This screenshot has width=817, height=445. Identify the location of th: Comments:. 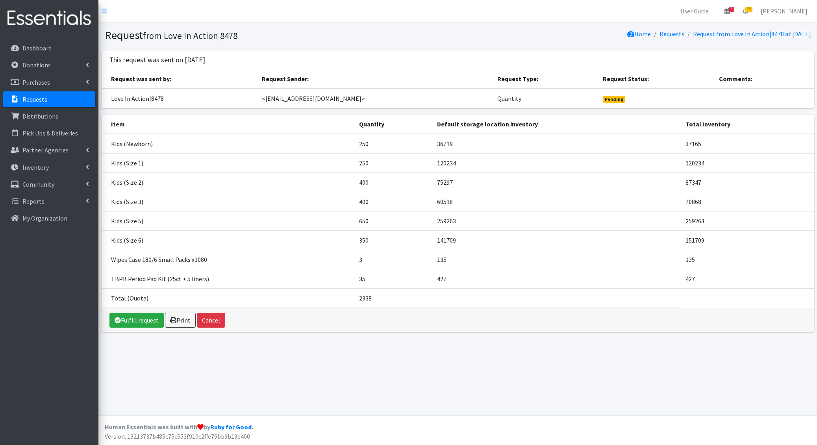
(764, 79).